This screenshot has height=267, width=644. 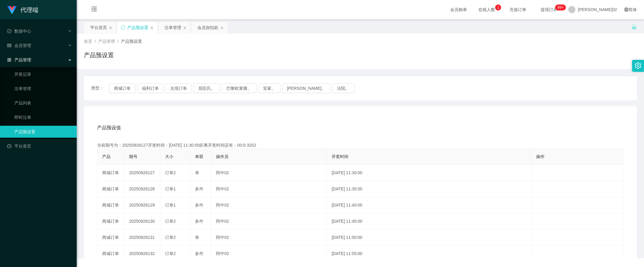 I want to click on font: 会员管理, so click(x=23, y=45).